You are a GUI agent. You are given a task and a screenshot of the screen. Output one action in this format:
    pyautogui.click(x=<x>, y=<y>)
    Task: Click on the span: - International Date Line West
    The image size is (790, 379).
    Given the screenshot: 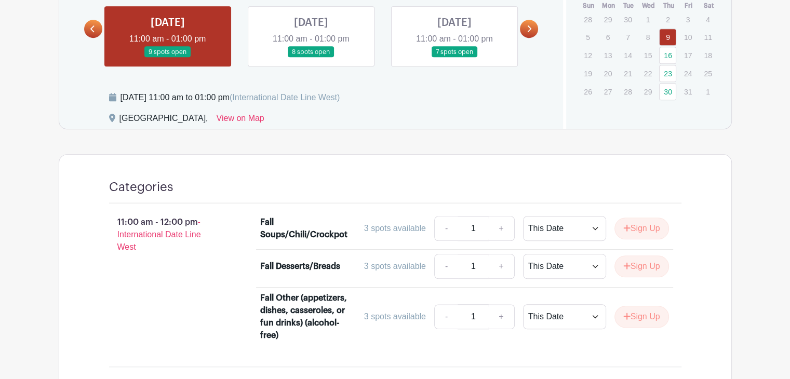 What is the action you would take?
    pyautogui.click(x=159, y=234)
    